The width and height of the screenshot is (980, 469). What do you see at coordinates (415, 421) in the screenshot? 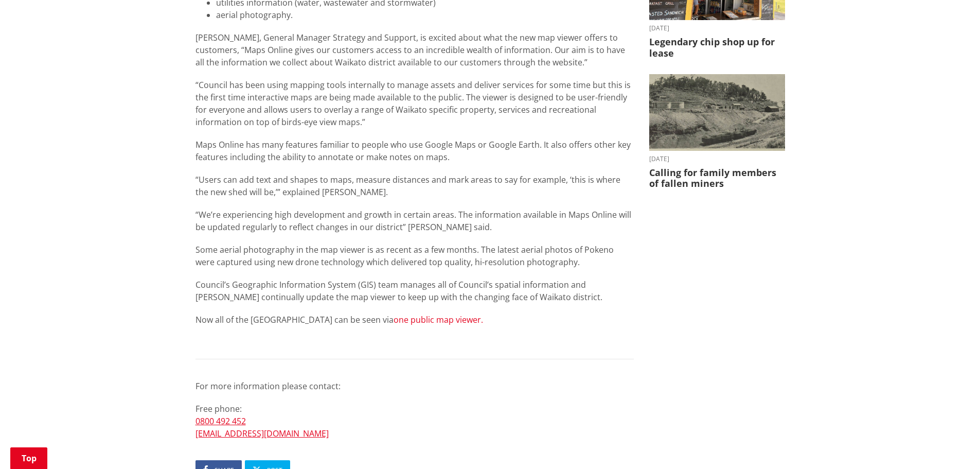
I see `p: Free phone:` at bounding box center [415, 421].